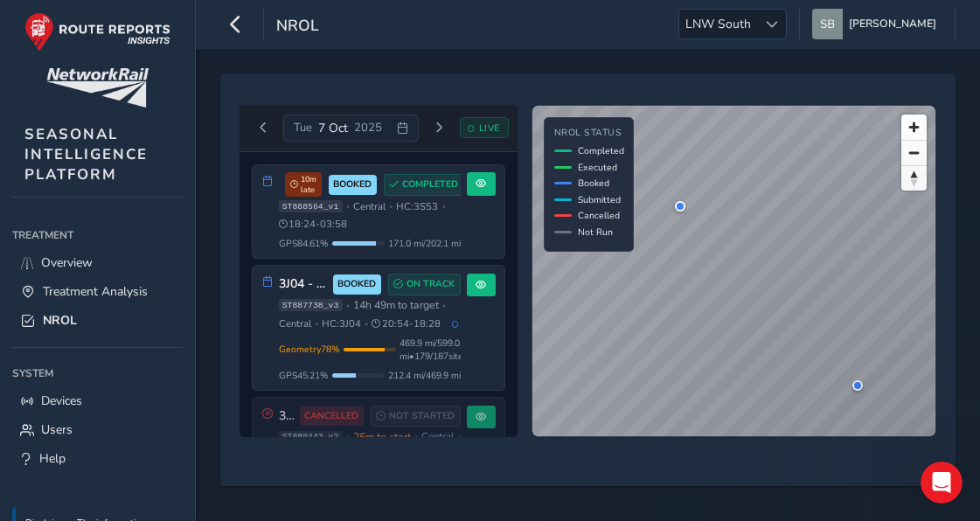 The height and width of the screenshot is (521, 980). What do you see at coordinates (97, 458) in the screenshot?
I see `a: Help` at bounding box center [97, 458].